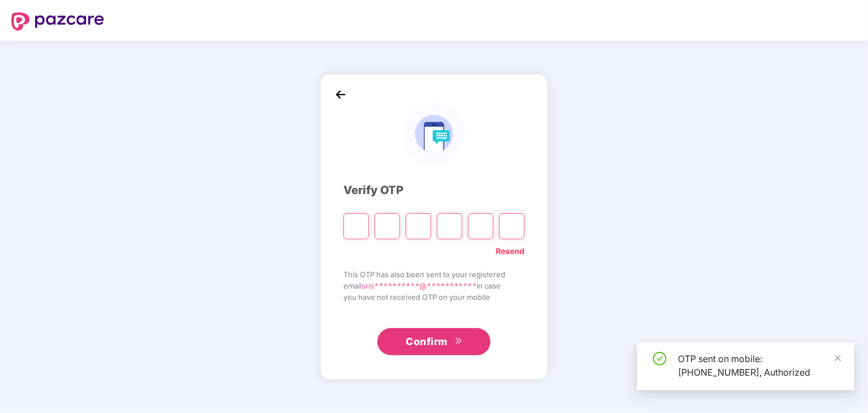 The height and width of the screenshot is (413, 868). What do you see at coordinates (838, 358) in the screenshot?
I see `span: close` at bounding box center [838, 358].